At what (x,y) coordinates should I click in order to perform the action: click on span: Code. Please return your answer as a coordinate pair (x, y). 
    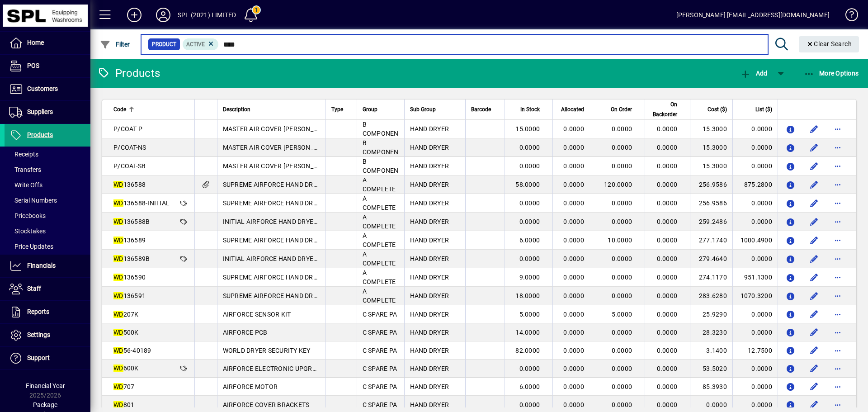
    Looking at the image, I should click on (119, 109).